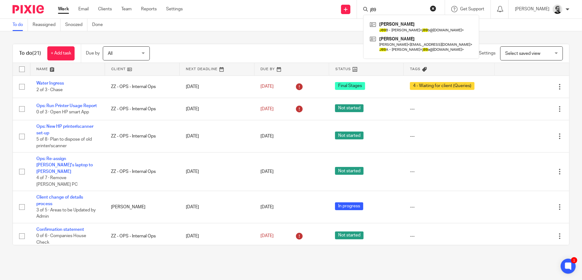  I want to click on img: Pixie, so click(28, 9).